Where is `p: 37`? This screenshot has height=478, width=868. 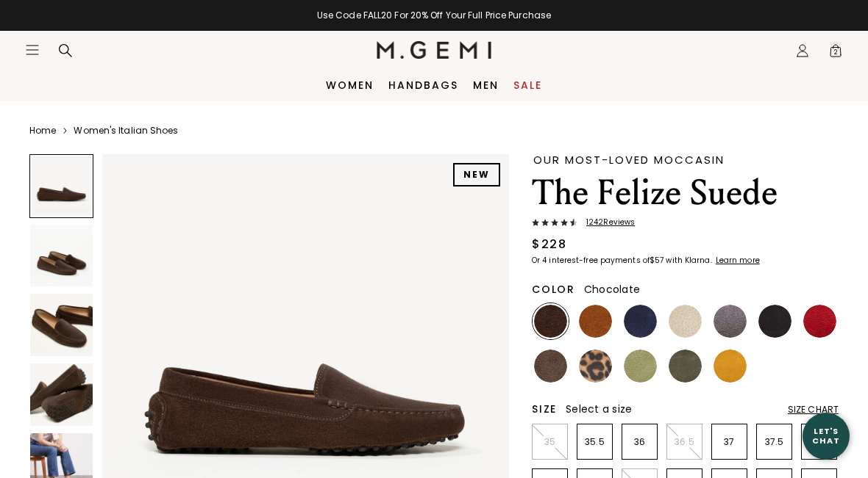 p: 37 is located at coordinates (729, 442).